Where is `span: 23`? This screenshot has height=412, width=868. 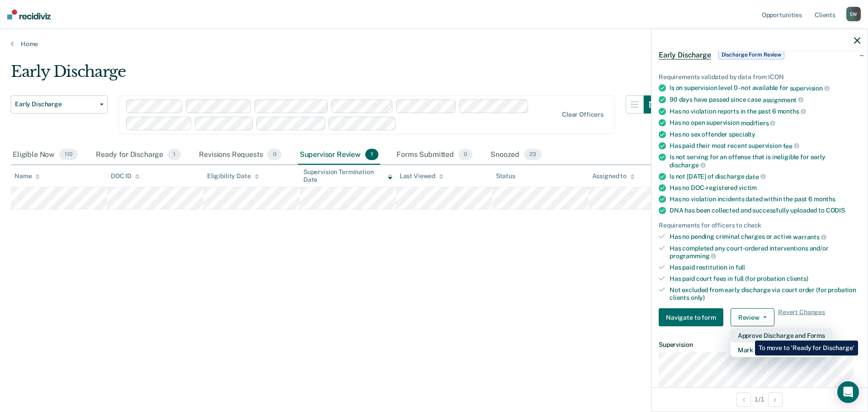 span: 23 is located at coordinates (532, 154).